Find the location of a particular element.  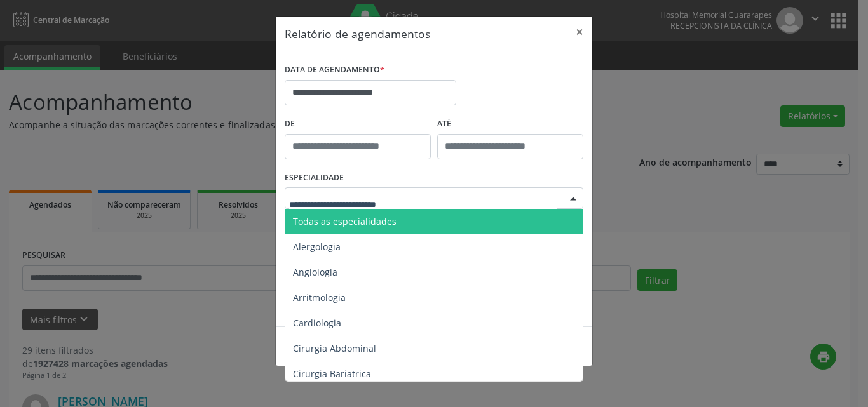

label: ATÉ is located at coordinates (510, 124).